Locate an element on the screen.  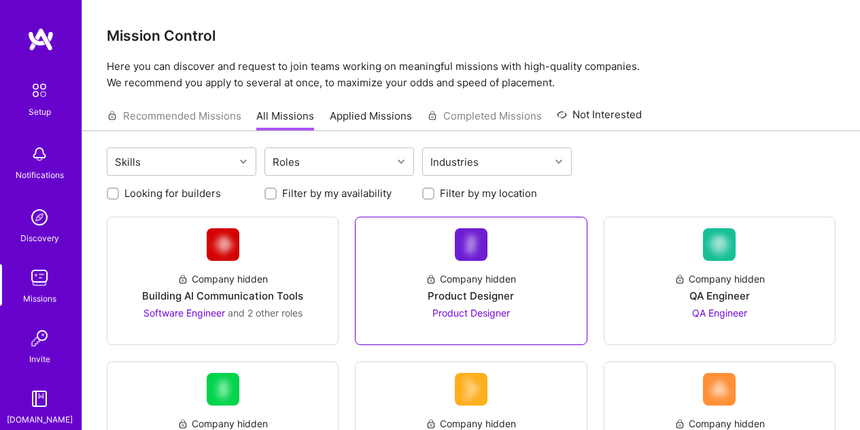
div: Setup is located at coordinates (39, 112).